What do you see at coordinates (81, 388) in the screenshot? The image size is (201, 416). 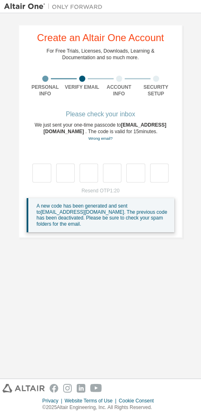 I see `img: linkedin.svg` at bounding box center [81, 388].